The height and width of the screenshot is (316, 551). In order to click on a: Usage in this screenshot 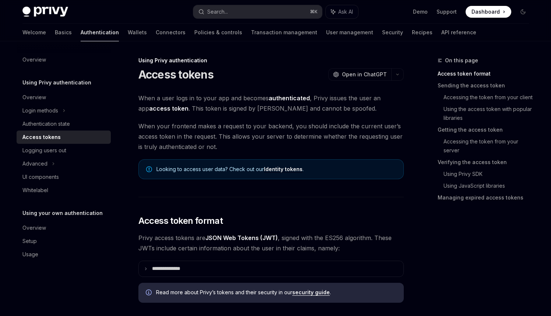, I will do `click(64, 254)`.